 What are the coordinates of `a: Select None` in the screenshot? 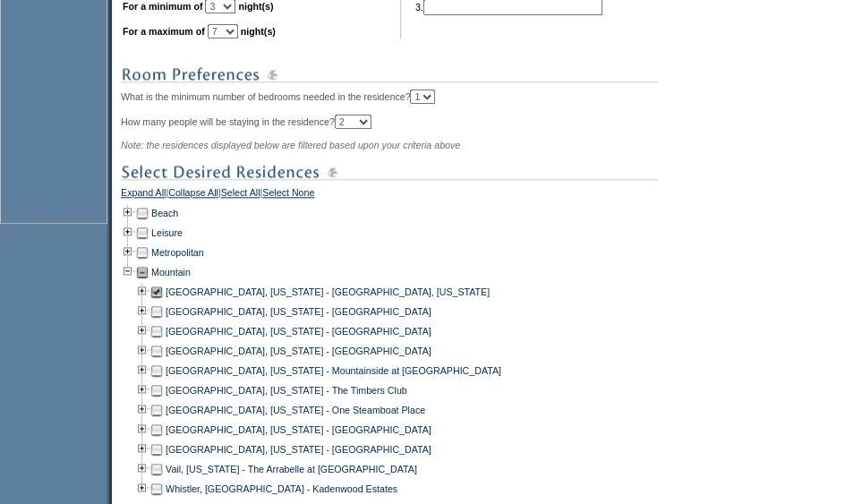 It's located at (288, 195).